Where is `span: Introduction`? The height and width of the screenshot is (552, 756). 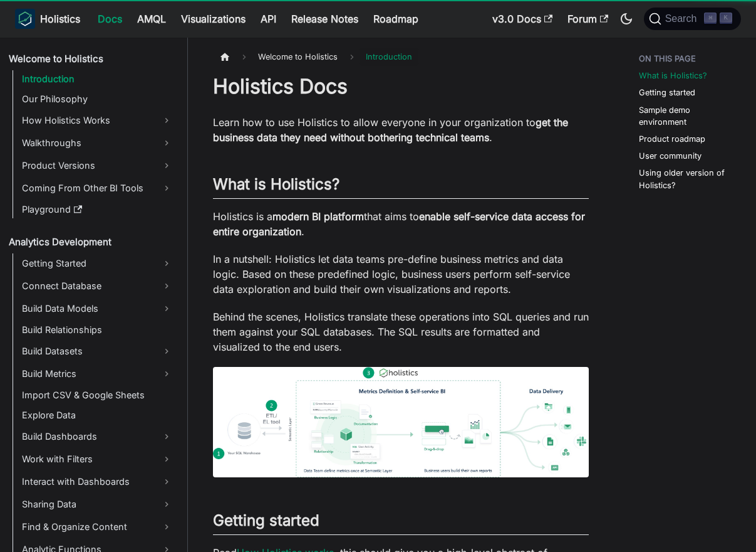 span: Introduction is located at coordinates (389, 57).